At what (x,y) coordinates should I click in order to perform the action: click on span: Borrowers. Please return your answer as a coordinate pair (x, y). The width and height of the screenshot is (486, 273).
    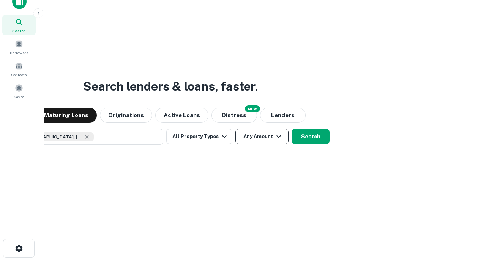
    Looking at the image, I should click on (19, 53).